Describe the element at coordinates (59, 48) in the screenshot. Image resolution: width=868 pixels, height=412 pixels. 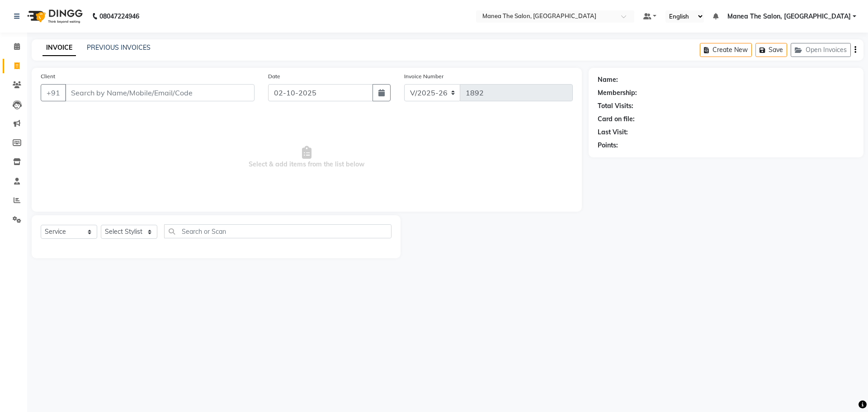
I see `a: INVOICE` at that location.